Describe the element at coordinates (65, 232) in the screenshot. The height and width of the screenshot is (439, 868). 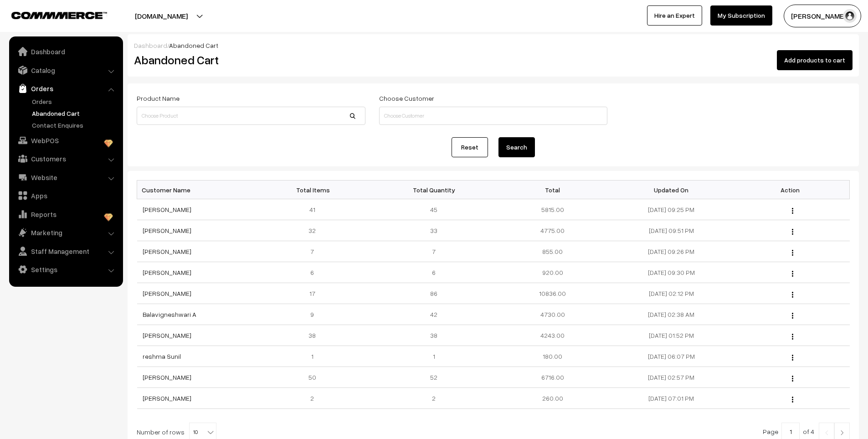
I see `a: Marketing` at that location.